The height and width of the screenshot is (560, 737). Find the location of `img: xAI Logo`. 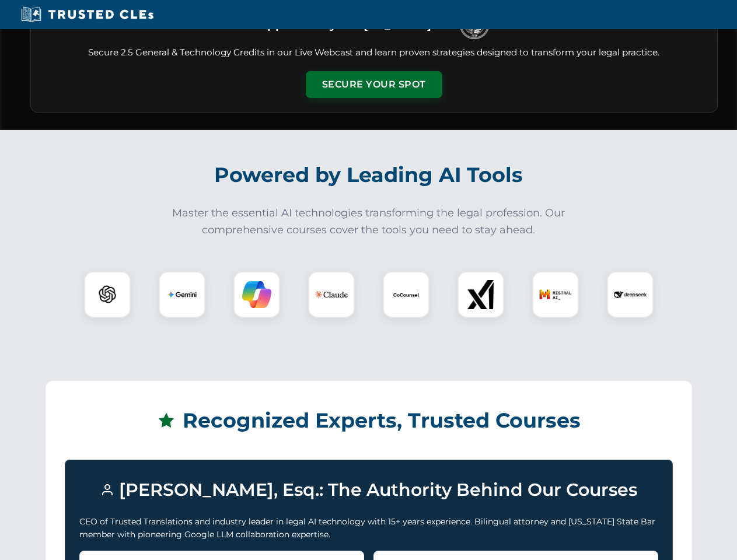

img: xAI Logo is located at coordinates (481, 294).